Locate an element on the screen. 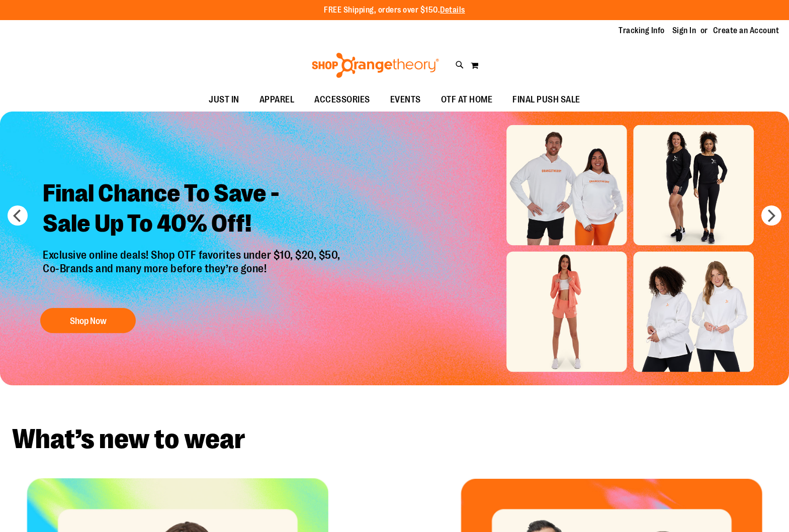  p: FREE Shipping, orders over $150. is located at coordinates (394, 10).